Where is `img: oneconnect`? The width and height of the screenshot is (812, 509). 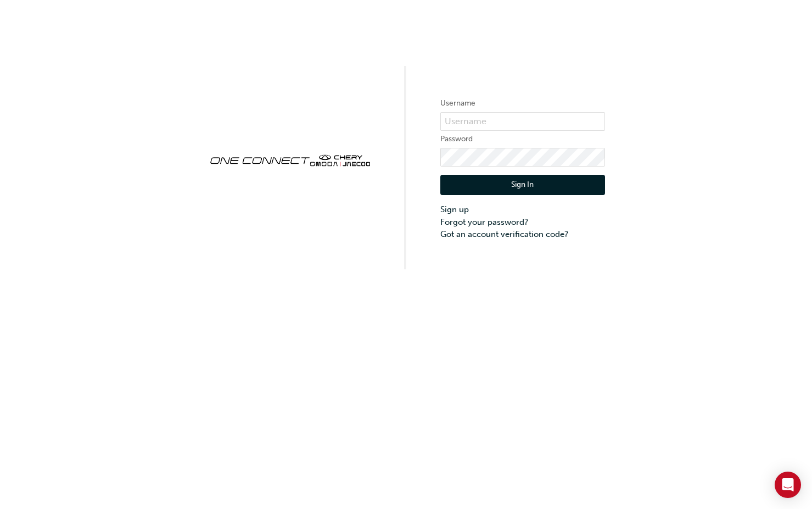 img: oneconnect is located at coordinates (290, 159).